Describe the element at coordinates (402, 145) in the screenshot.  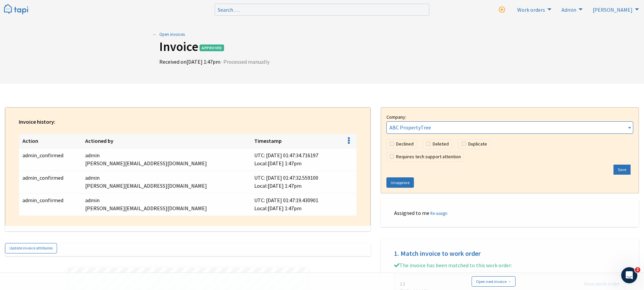
I see `label: Declined` at that location.